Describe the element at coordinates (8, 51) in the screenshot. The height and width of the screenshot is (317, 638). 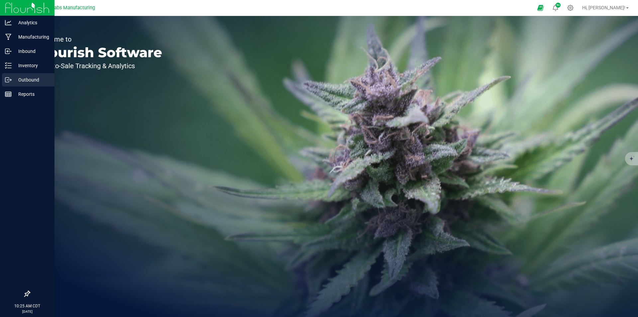
I see `inline-svg: Inbound` at that location.